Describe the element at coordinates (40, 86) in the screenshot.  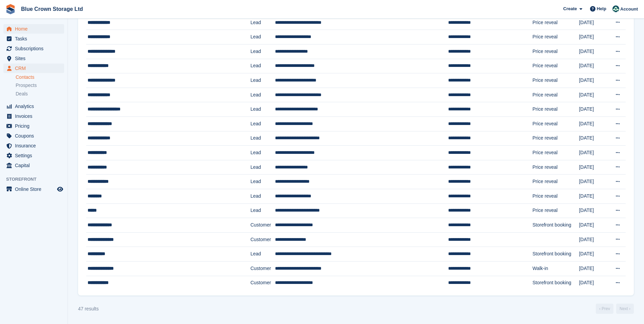
I see `a: Prospects` at that location.